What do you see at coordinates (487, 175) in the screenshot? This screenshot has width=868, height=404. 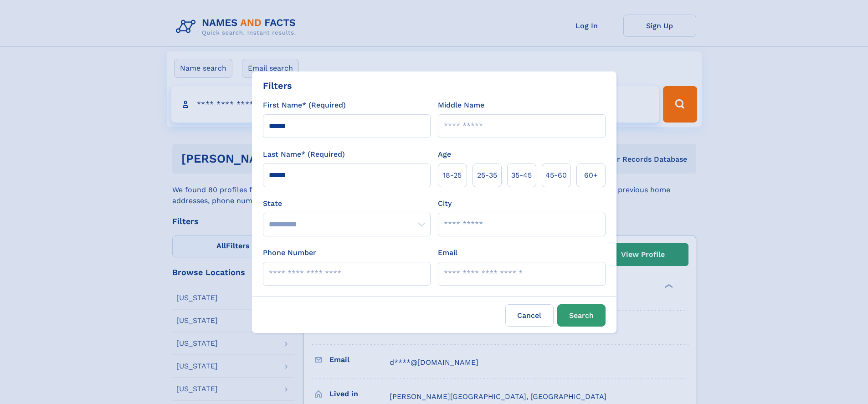 I see `span: 25‑35` at bounding box center [487, 175].